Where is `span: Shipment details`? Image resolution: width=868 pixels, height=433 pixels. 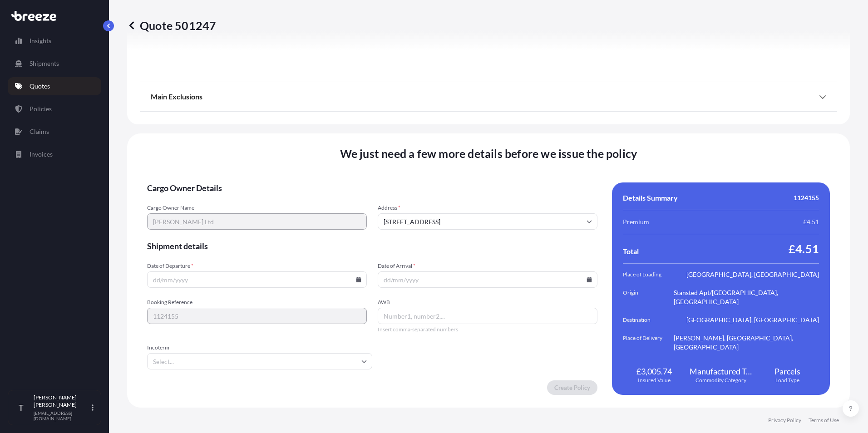 span: Shipment details is located at coordinates (372, 246).